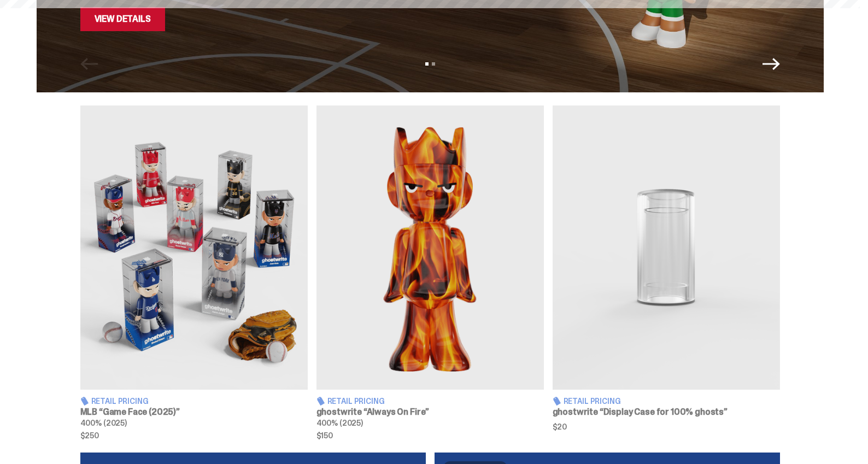  What do you see at coordinates (194, 247) in the screenshot?
I see `img: Game Face (2025)` at bounding box center [194, 247].